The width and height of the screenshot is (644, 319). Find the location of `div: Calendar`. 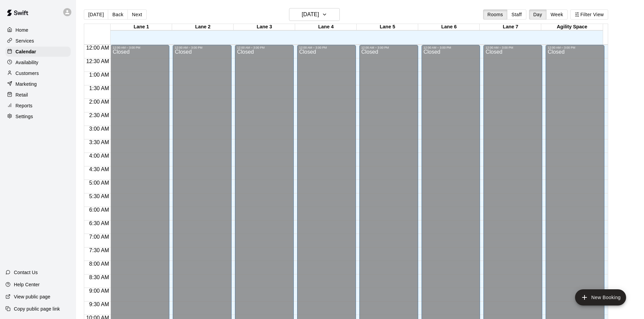

div: Calendar is located at coordinates (38, 52).